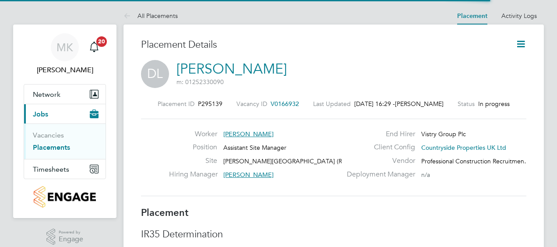  What do you see at coordinates (65, 47) in the screenshot?
I see `span: MK` at bounding box center [65, 47].